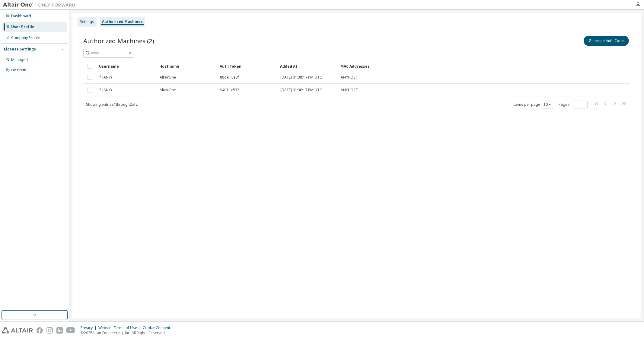  Describe the element at coordinates (59, 330) in the screenshot. I see `img: linkedin.svg` at that location.